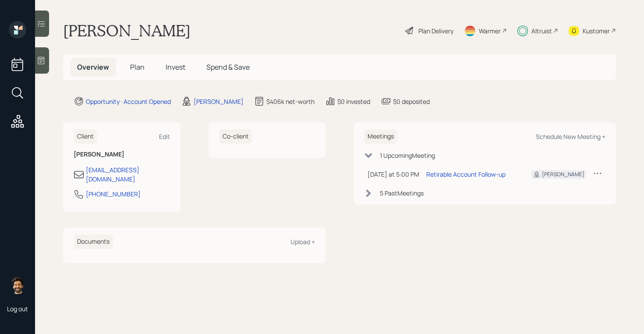 This screenshot has height=334, width=644. Describe the element at coordinates (164, 136) in the screenshot. I see `div: Edit` at that location.